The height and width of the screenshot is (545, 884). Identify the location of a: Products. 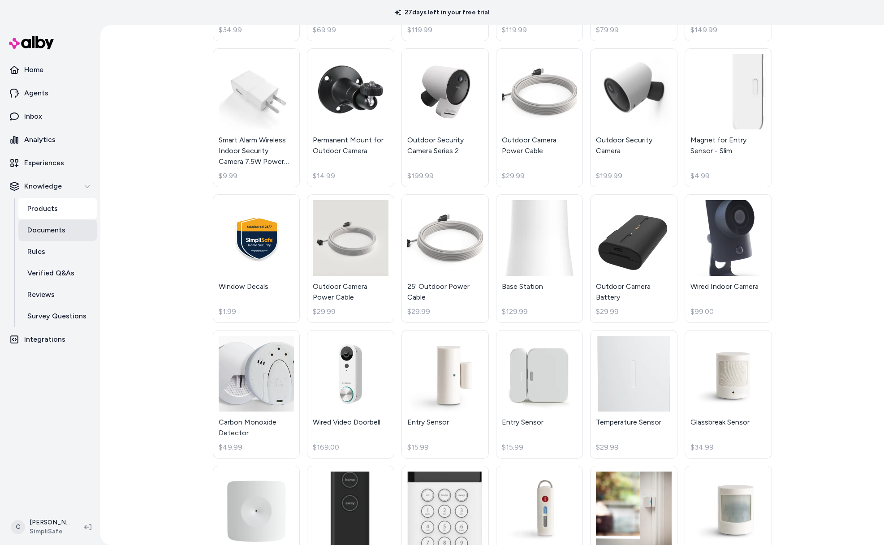
(57, 209).